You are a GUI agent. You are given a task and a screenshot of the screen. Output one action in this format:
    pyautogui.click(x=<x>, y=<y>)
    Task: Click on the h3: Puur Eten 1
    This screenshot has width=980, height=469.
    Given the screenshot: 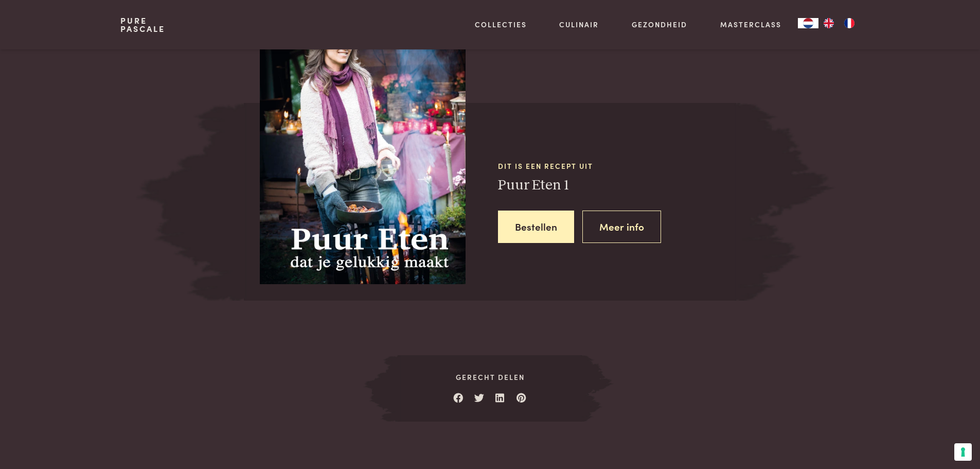 What is the action you would take?
    pyautogui.click(x=617, y=185)
    